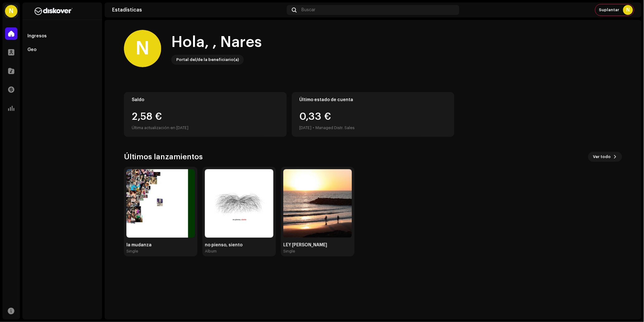 This screenshot has height=322, width=644. I want to click on re-m-nav-item: Ingresos, so click(62, 36).